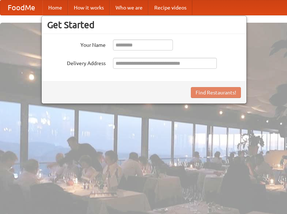 This screenshot has width=287, height=214. I want to click on a: Recipe videos, so click(170, 8).